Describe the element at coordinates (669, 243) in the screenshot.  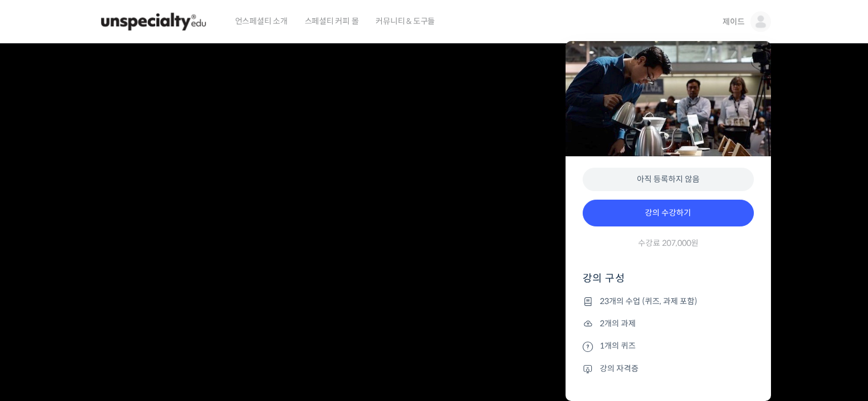
I see `span: 수강료 207,000원` at that location.